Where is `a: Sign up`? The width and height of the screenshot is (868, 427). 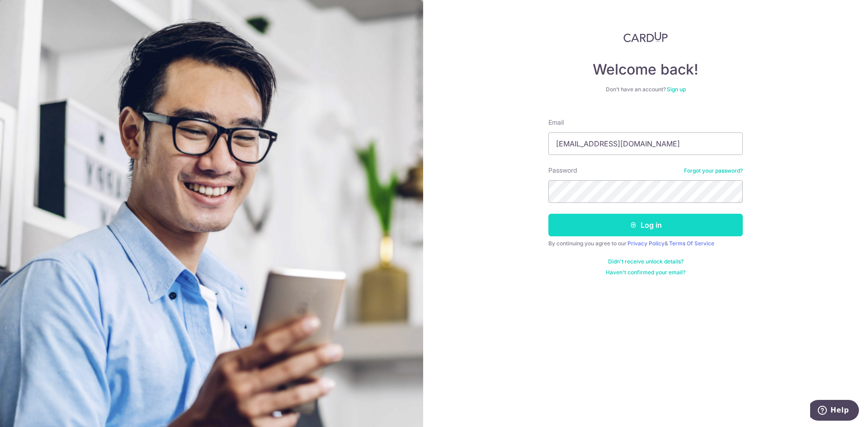 a: Sign up is located at coordinates (677, 89).